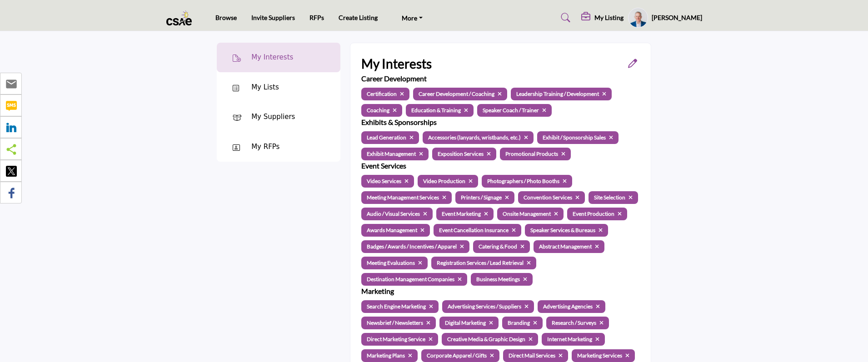 Image resolution: width=868 pixels, height=362 pixels. What do you see at coordinates (405, 181) in the screenshot?
I see `a: Click on Video Services` at bounding box center [405, 181].